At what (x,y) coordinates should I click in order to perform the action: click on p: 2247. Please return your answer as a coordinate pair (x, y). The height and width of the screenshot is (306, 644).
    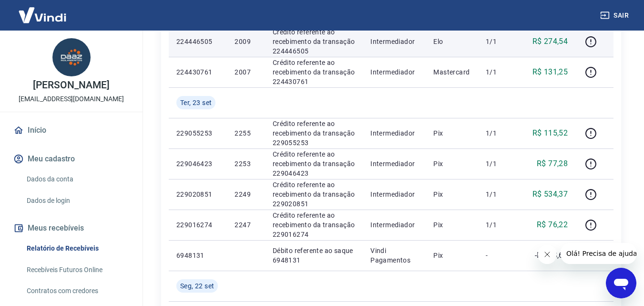
    Looking at the image, I should click on (245, 224).